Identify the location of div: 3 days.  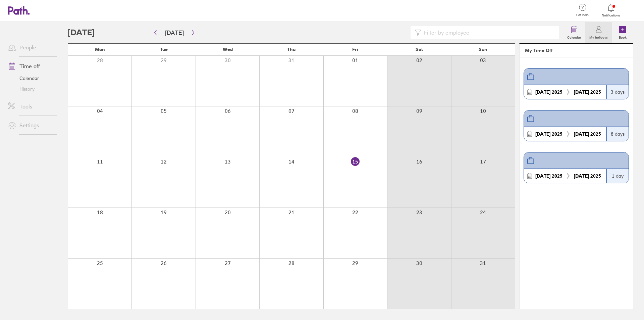
(618, 92).